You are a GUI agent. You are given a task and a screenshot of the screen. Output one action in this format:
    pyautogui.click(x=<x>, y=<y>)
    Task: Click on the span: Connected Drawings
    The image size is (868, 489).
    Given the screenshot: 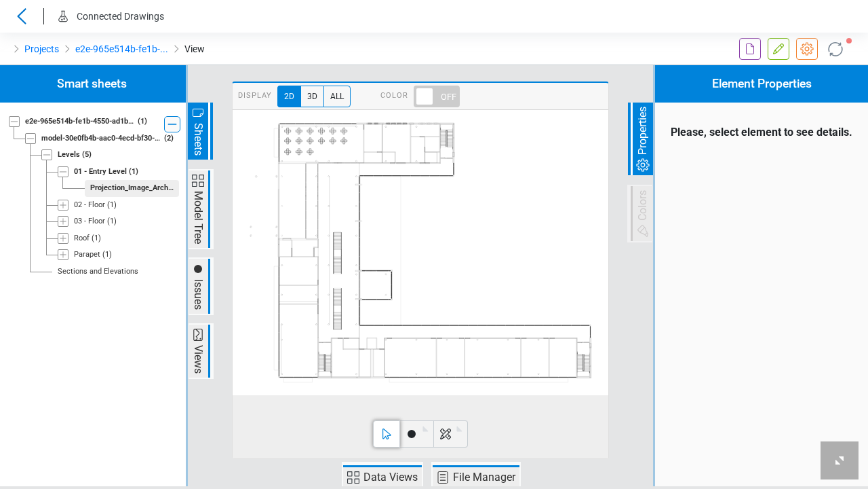 What is the action you would take?
    pyautogui.click(x=120, y=16)
    